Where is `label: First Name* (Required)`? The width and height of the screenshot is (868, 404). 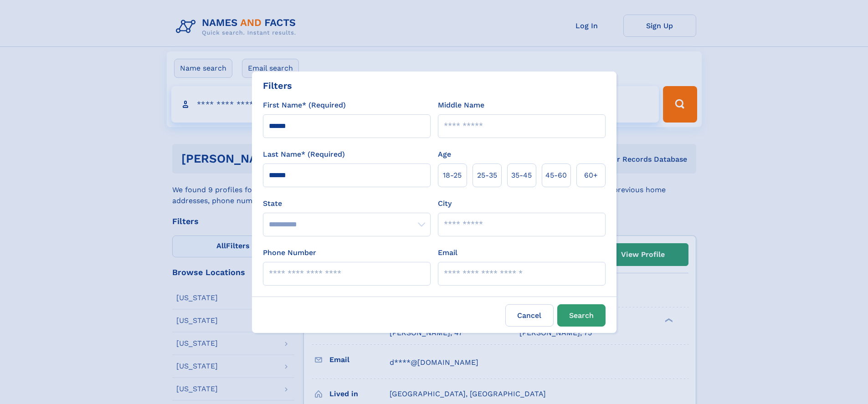 label: First Name* (Required) is located at coordinates (305, 105).